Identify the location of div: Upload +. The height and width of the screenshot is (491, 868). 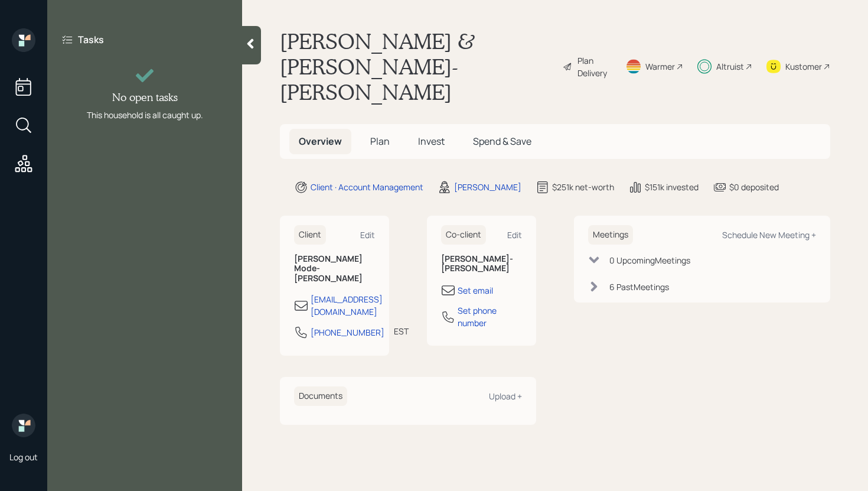
(506, 396).